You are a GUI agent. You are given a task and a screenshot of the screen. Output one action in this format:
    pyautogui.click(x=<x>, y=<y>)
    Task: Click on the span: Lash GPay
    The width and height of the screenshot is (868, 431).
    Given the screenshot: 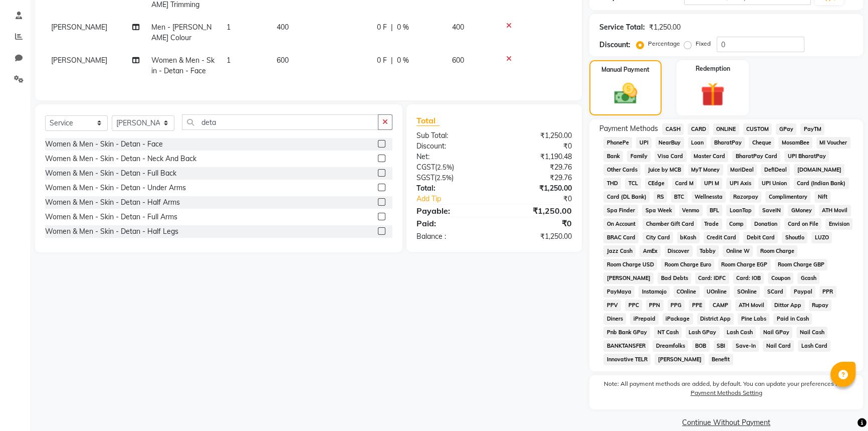 What is the action you would take?
    pyautogui.click(x=702, y=332)
    